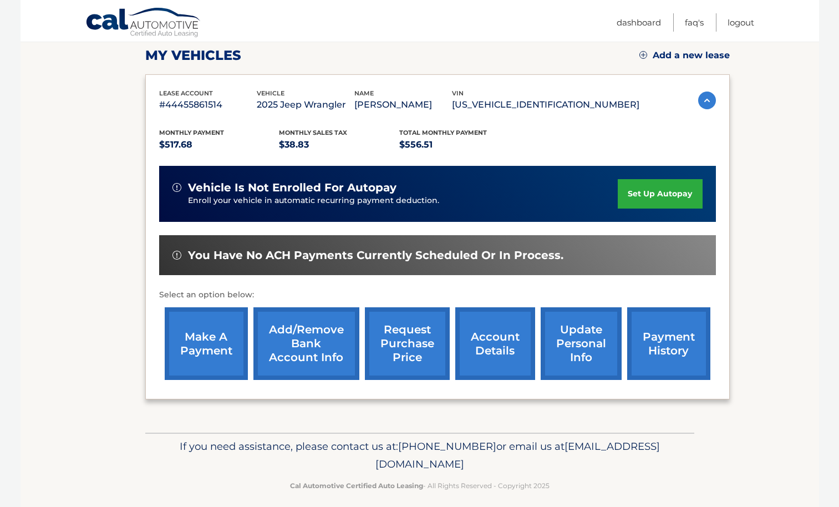  What do you see at coordinates (219, 145) in the screenshot?
I see `p: $517.68` at bounding box center [219, 145].